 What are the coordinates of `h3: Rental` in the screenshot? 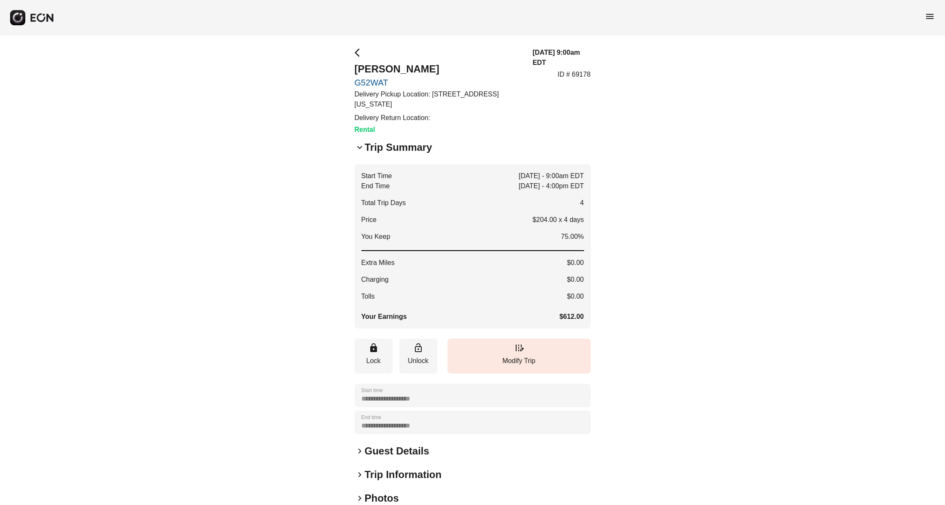 It's located at (438, 130).